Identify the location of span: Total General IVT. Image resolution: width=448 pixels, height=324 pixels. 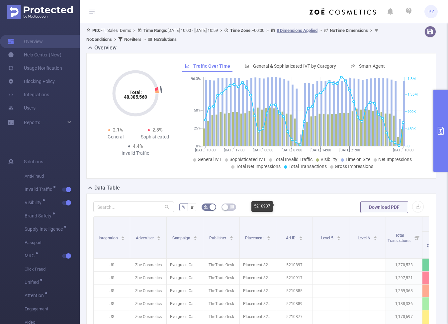
(433, 246).